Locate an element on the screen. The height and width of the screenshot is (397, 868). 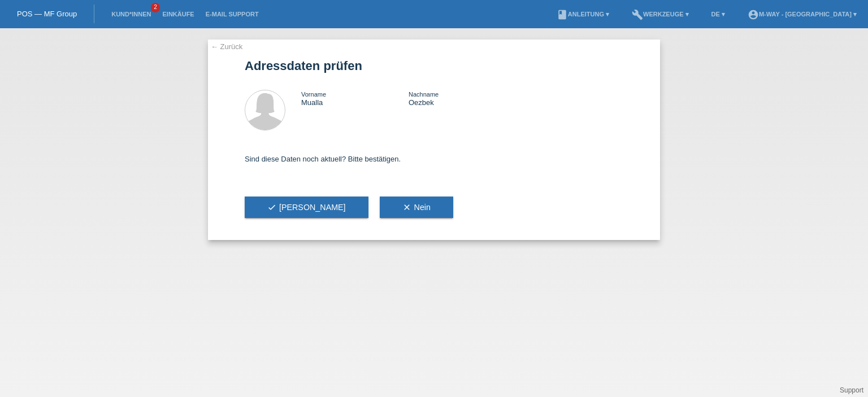
a: bookAnleitung ▾ is located at coordinates (582, 14).